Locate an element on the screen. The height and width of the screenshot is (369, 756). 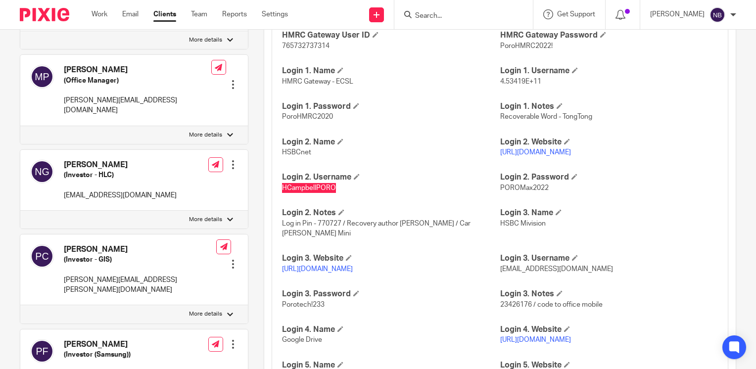
h5: (Investor (Samsung)) is located at coordinates (120, 355).